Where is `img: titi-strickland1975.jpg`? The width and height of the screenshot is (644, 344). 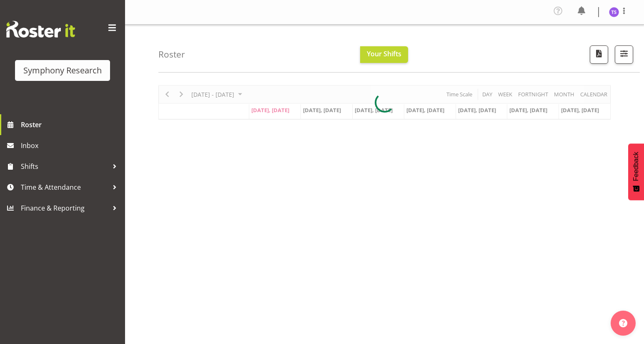
img: titi-strickland1975.jpg is located at coordinates (614, 12).